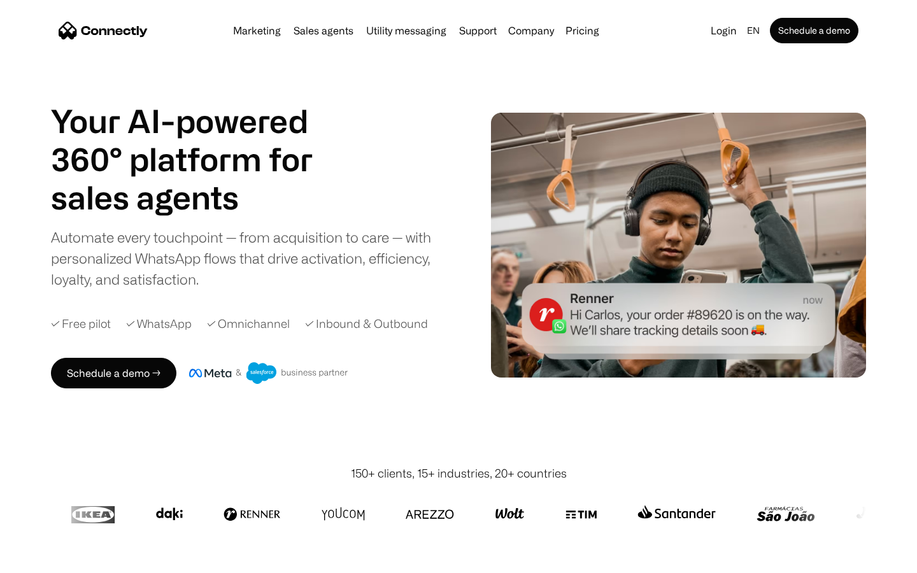 Image resolution: width=917 pixels, height=573 pixels. What do you see at coordinates (197, 140) in the screenshot?
I see `h1: Your AI-powered 360° platform for` at bounding box center [197, 140].